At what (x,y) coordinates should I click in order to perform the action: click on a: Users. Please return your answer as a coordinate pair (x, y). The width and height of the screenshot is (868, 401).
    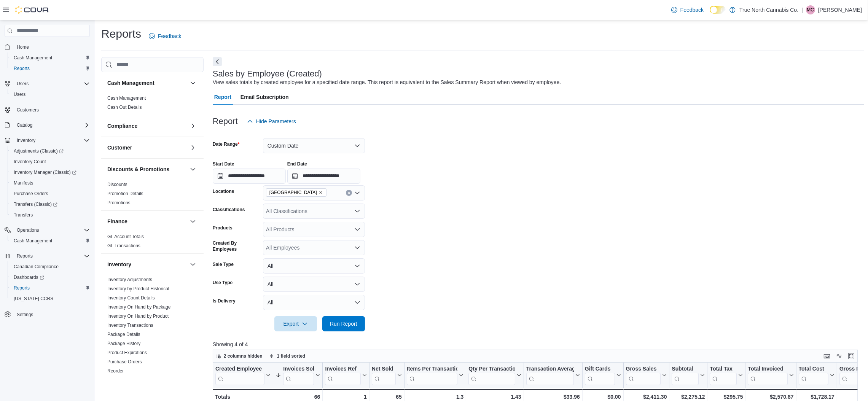
    Looking at the image, I should click on (19, 94).